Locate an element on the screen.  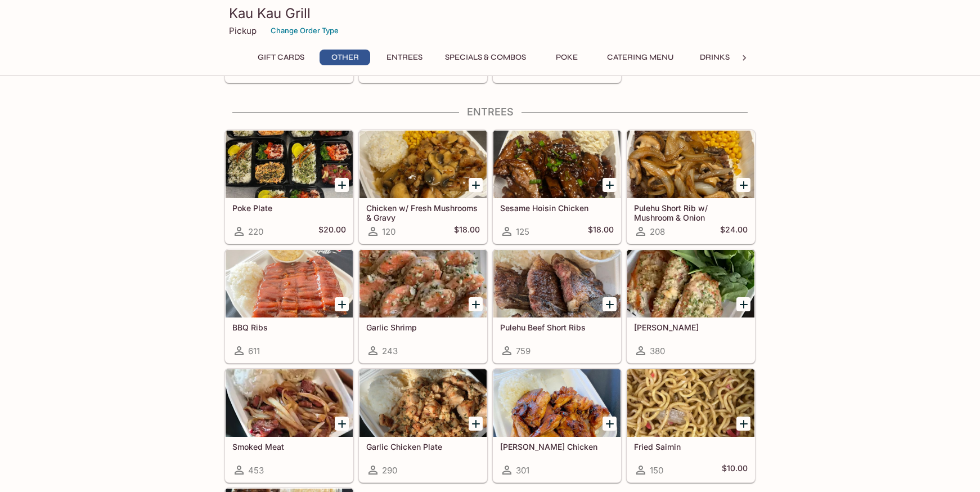
div: BBQ Ribs is located at coordinates (289, 283).